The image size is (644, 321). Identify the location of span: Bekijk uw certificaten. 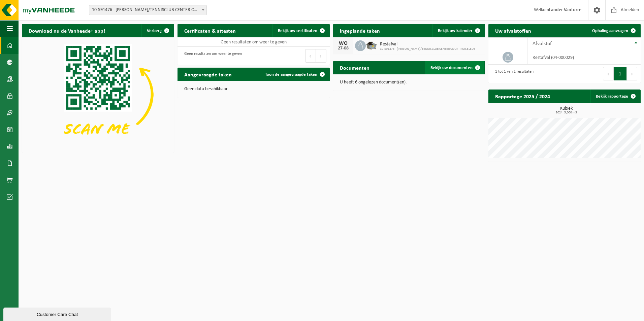
(298, 31).